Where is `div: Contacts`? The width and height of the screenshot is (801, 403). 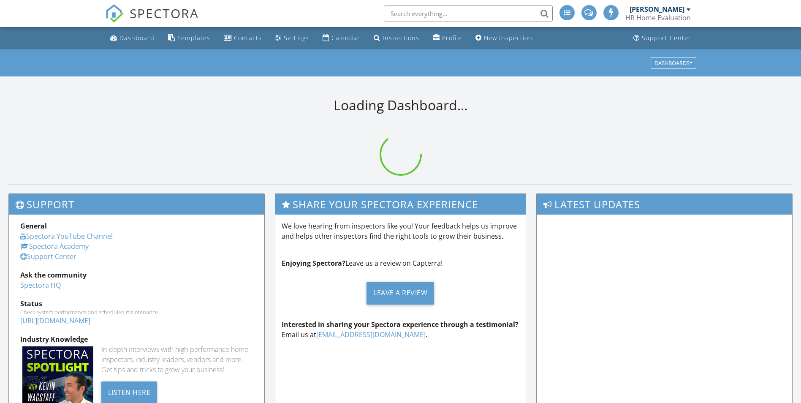
div: Contacts is located at coordinates (248, 38).